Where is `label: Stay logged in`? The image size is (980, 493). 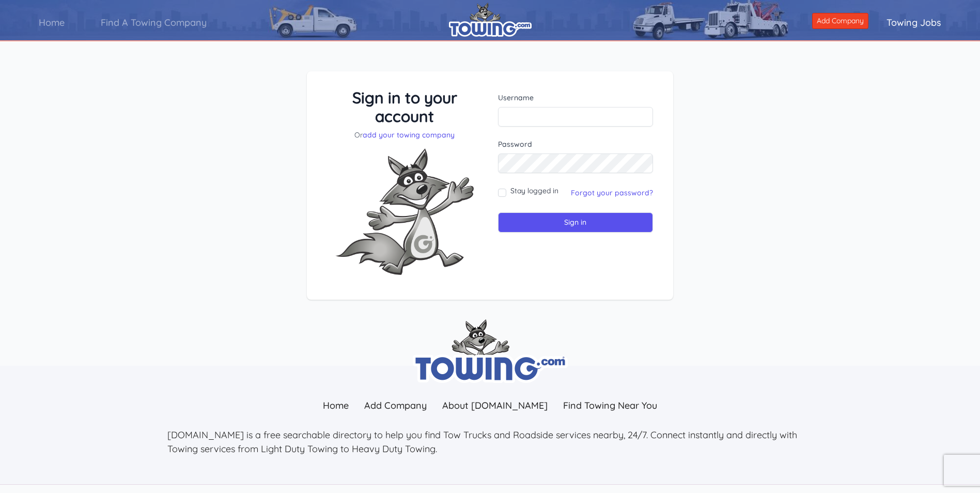
label: Stay logged in is located at coordinates (534, 191).